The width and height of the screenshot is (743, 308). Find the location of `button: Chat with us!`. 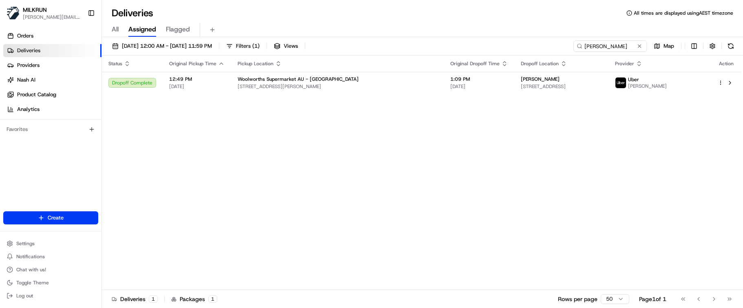

button: Chat with us! is located at coordinates (51, 269).